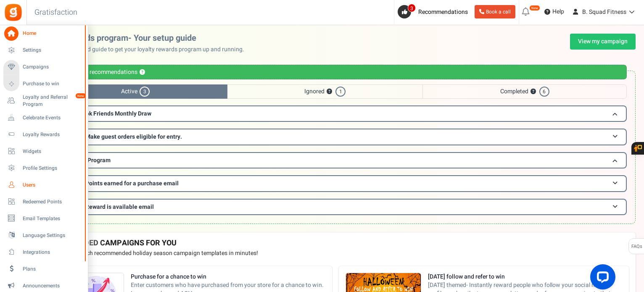  What do you see at coordinates (52, 202) in the screenshot?
I see `span: Redeemed Points` at bounding box center [52, 202].